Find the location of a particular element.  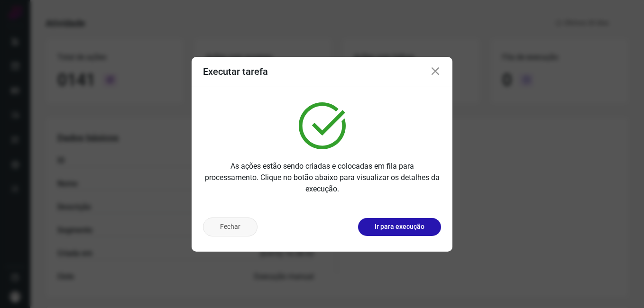

button: Fechar is located at coordinates (230, 227).